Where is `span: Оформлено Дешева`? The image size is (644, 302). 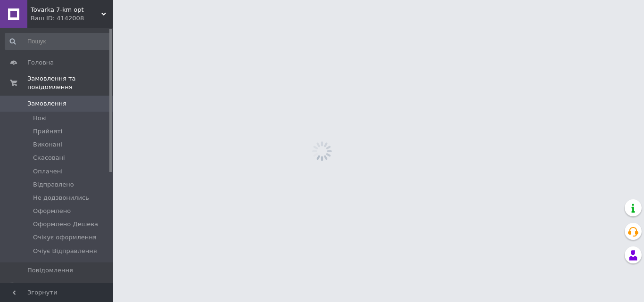
span: Оформлено Дешева is located at coordinates (65, 224).